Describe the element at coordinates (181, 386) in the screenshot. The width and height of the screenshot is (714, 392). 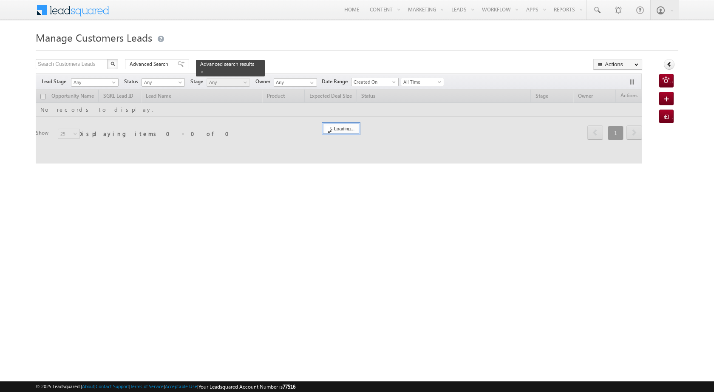
I see `a: Acceptable Use` at that location.